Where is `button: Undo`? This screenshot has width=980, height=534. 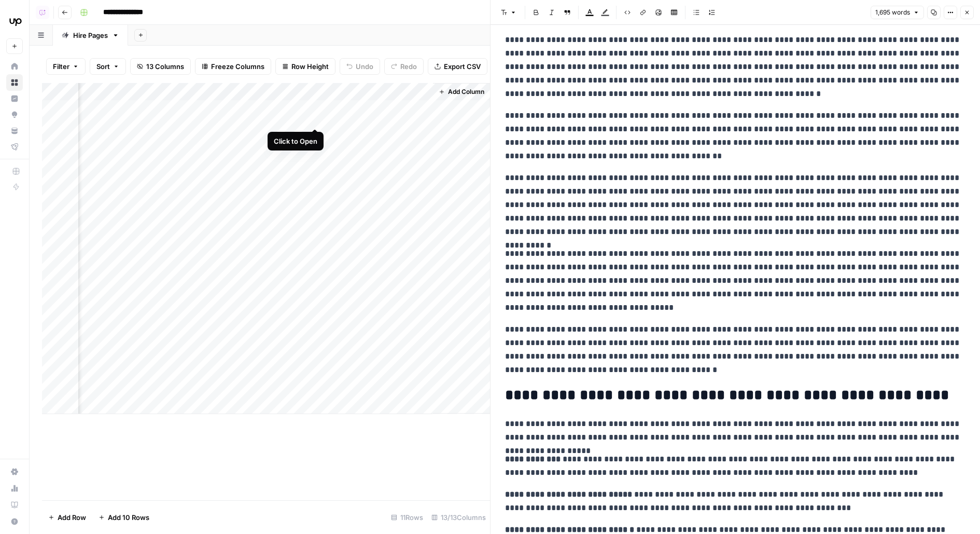
button: Undo is located at coordinates (360, 66).